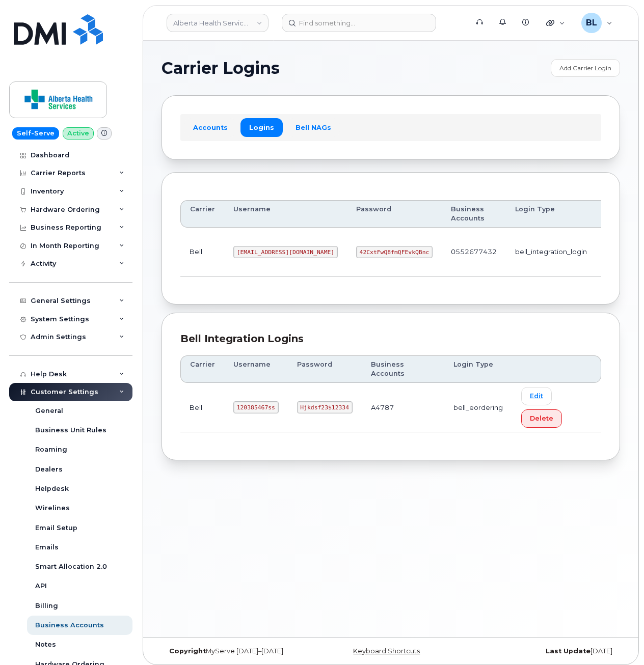 The height and width of the screenshot is (665, 644). Describe the element at coordinates (478, 407) in the screenshot. I see `td: bell_eordering` at that location.